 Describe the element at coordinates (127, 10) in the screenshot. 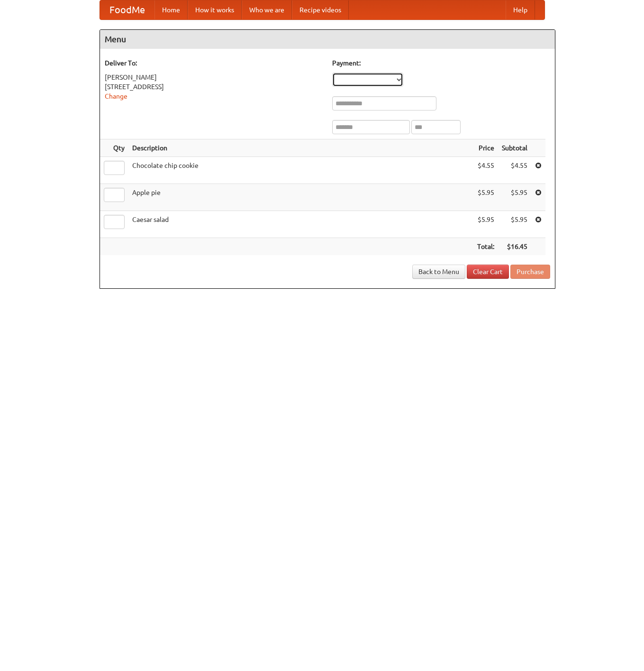

I see `a: FoodMe` at that location.